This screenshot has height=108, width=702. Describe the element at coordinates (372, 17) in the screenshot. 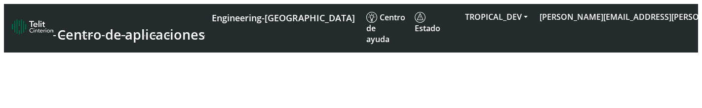

I see `img: knowledge.svg` at that location.